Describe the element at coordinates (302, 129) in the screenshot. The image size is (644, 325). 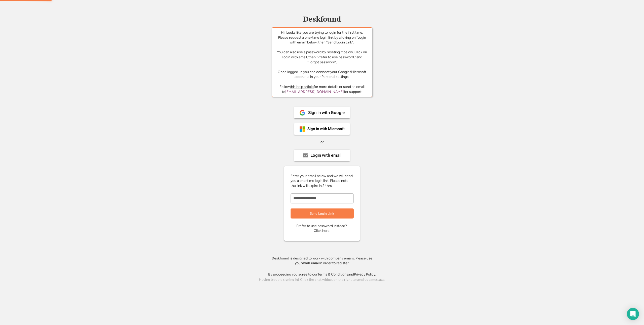
I see `img: ms-symbollockup_mssymbol_19.png` at that location.